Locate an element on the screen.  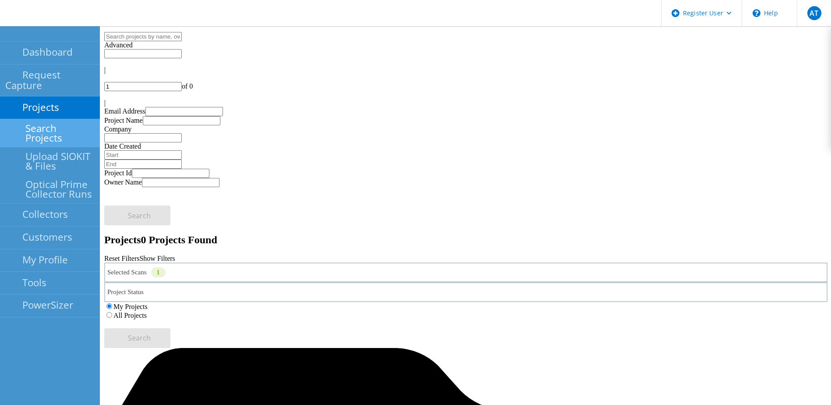
div: 1 is located at coordinates (158, 272).